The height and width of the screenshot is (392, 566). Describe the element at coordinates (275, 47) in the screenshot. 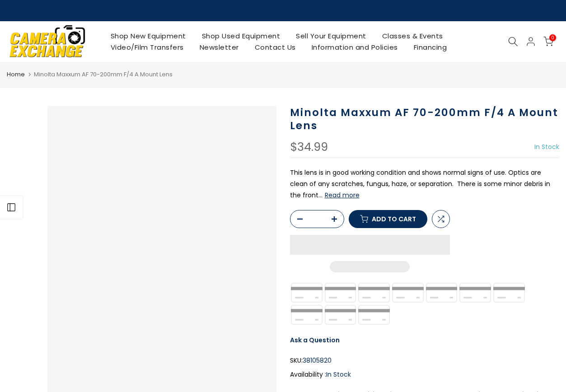

I see `a: Contact Us` at that location.